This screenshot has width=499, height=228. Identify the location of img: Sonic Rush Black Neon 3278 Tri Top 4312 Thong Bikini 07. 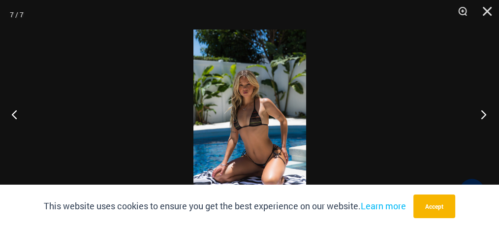
(250, 114).